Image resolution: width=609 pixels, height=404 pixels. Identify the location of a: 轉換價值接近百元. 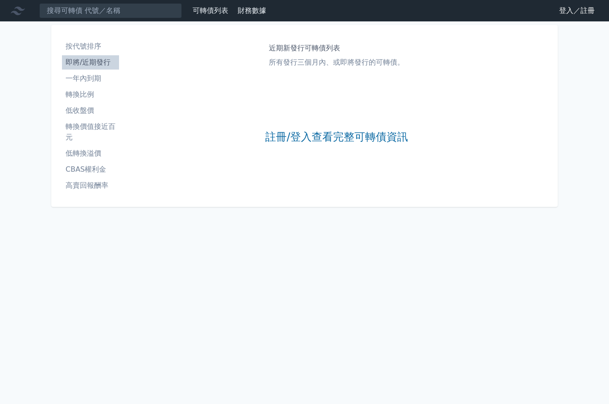
(90, 132).